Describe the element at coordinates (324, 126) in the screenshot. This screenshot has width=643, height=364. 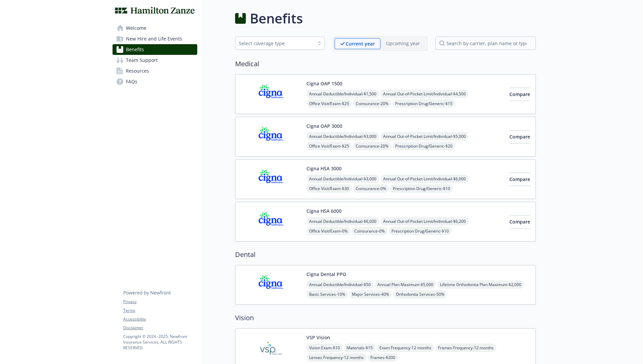
I see `button: Cigna OAP 3000` at that location.